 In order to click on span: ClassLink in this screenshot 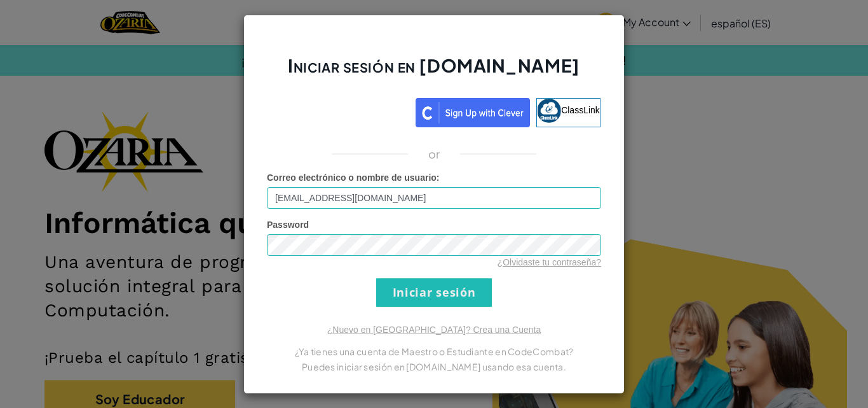, I will do `click(580, 110)`.